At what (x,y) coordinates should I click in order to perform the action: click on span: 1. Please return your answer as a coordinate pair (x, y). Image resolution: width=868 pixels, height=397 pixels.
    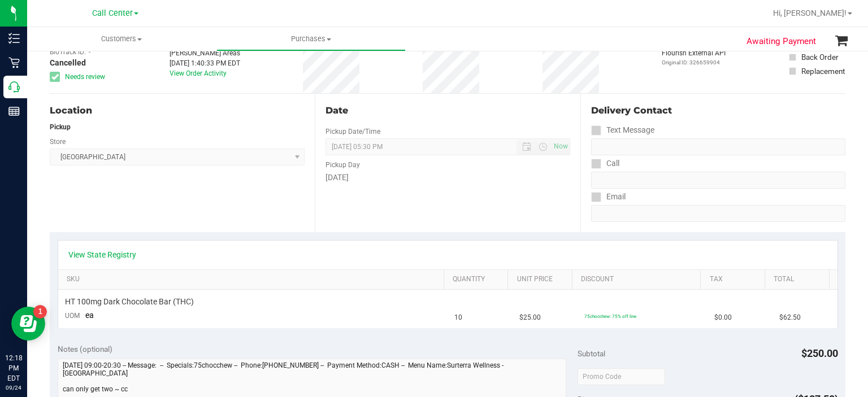
    Looking at the image, I should click on (7, 6).